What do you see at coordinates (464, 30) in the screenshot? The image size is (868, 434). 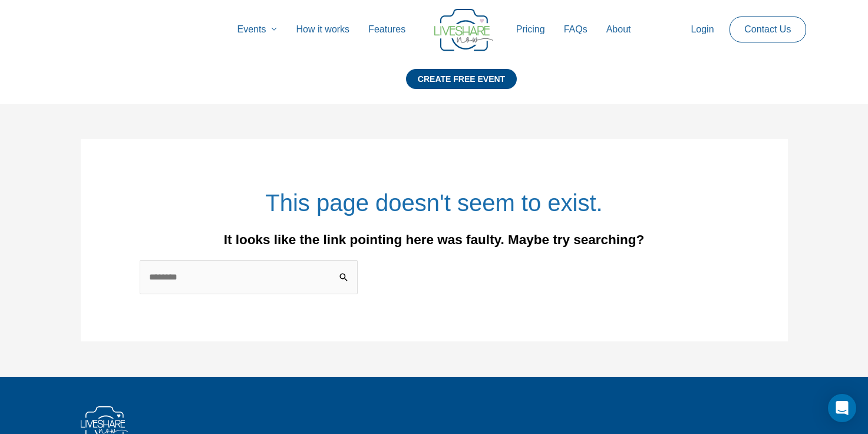 I see `img: LiveShare logo - Capture & Share Event Memories` at bounding box center [464, 30].